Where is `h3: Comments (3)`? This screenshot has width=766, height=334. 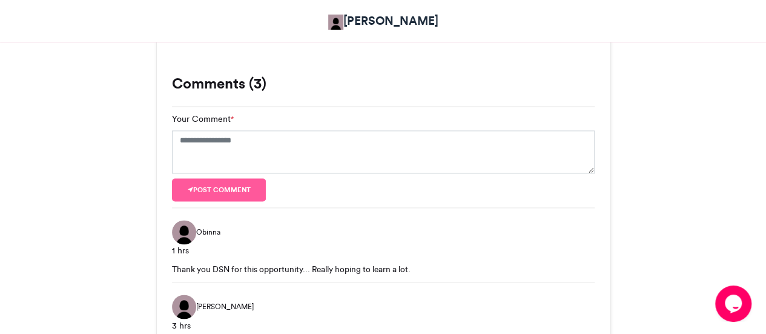
h3: Comments (3) is located at coordinates (383, 84).